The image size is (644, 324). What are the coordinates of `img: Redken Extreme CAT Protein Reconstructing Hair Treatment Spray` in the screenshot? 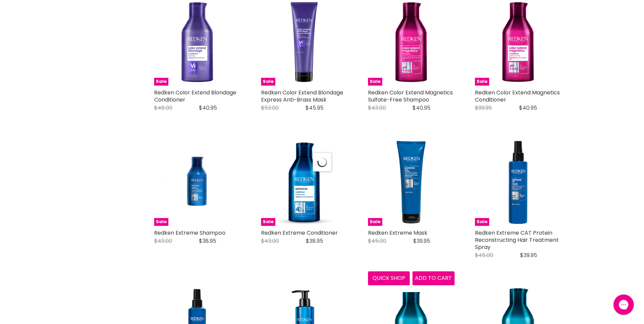 It's located at (518, 182).